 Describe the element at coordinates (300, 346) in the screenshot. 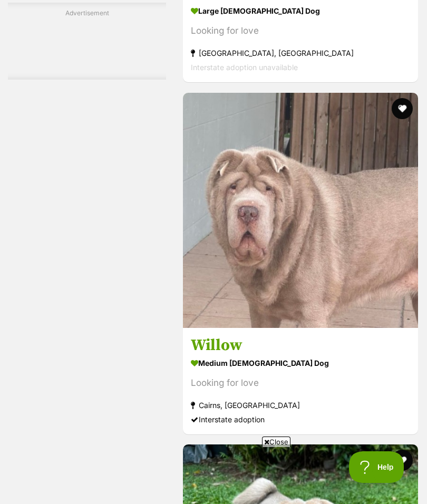

I see `h3: Willow` at that location.